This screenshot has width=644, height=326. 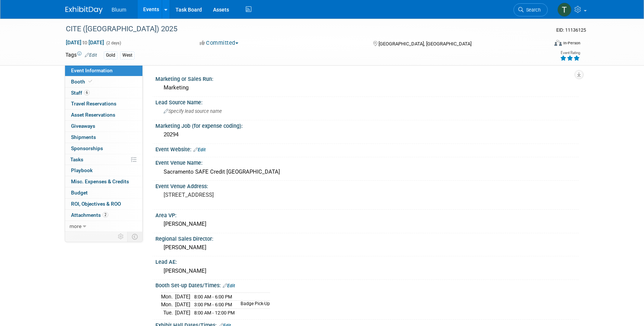 I want to click on span: 6, so click(x=87, y=92).